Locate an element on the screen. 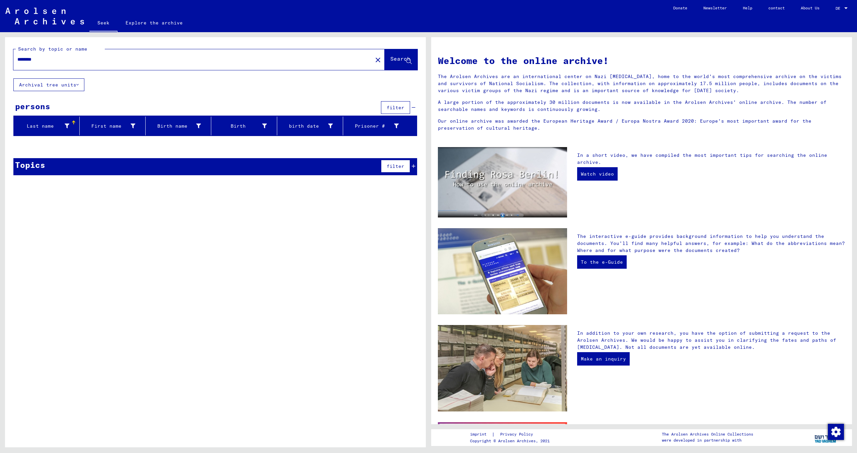 The image size is (857, 453). font: Copyright © Arolsen Archives, 2021 is located at coordinates (510, 440).